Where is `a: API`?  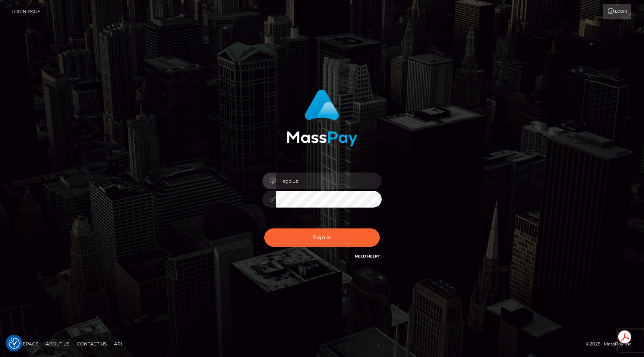 a: API is located at coordinates (118, 344).